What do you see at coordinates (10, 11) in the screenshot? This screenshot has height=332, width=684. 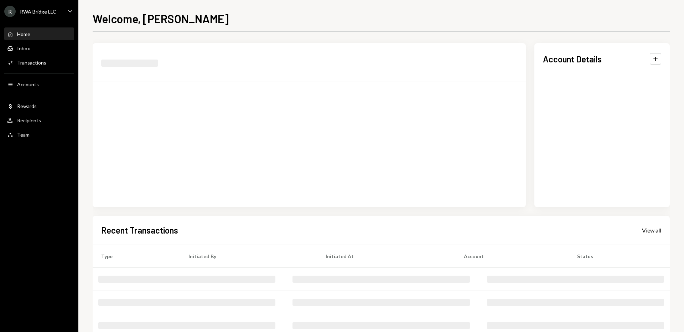 I see `div: R` at bounding box center [10, 11].